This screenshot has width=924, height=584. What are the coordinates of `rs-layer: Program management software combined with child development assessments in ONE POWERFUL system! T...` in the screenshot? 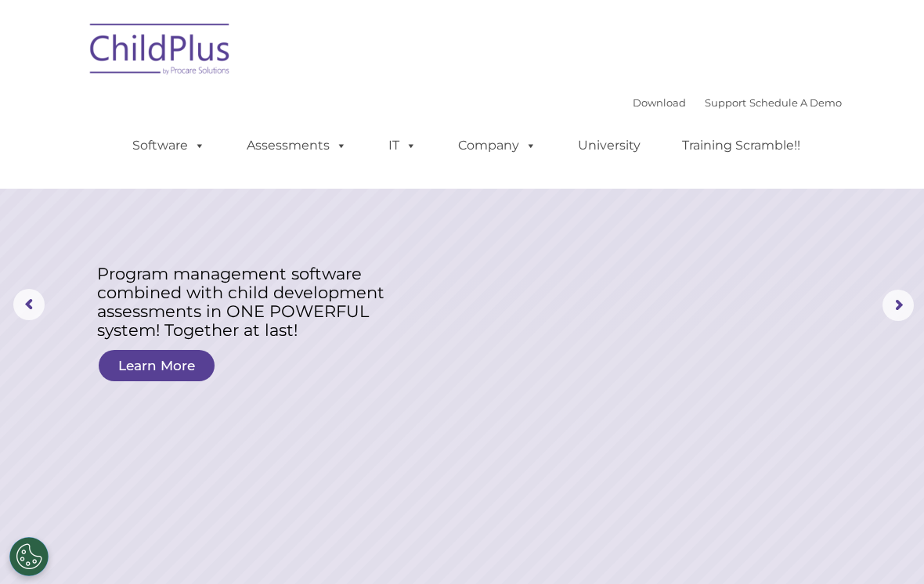 It's located at (245, 302).